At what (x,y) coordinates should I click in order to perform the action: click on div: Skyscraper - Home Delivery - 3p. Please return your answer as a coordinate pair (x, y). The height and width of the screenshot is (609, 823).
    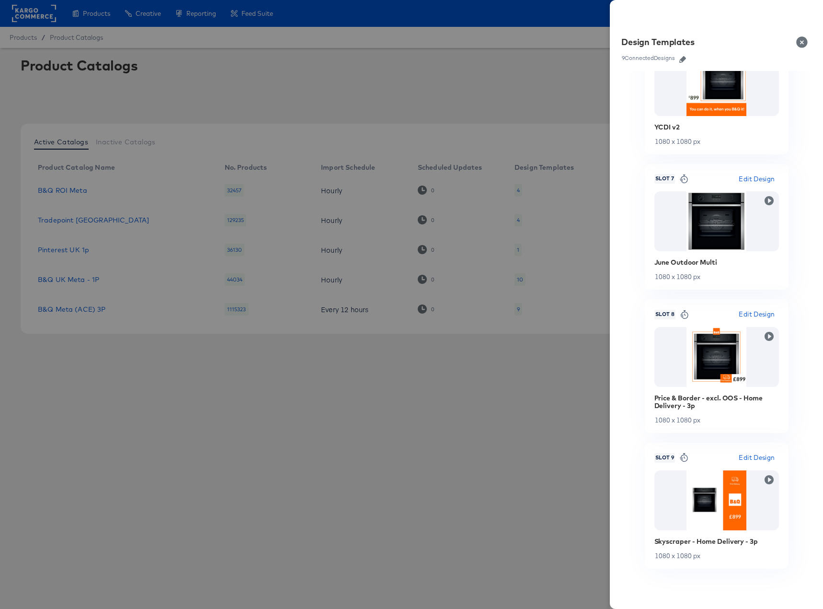
    Looking at the image, I should click on (717, 541).